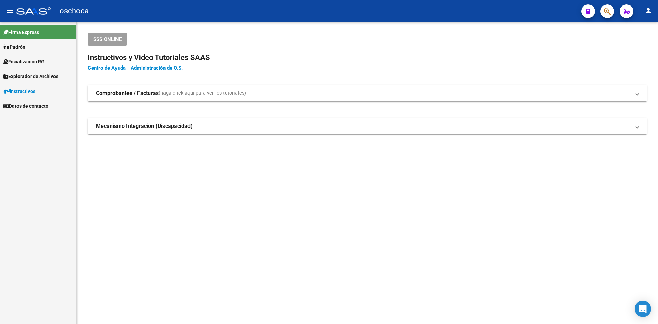 This screenshot has width=658, height=324. I want to click on button: SSS ONLINE, so click(107, 39).